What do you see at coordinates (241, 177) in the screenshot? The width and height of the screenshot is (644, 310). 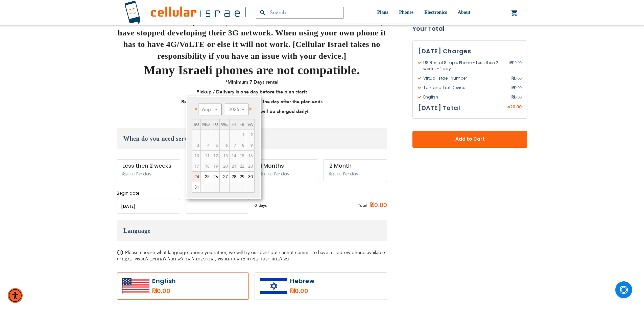 I see `a: 29` at bounding box center [241, 177].